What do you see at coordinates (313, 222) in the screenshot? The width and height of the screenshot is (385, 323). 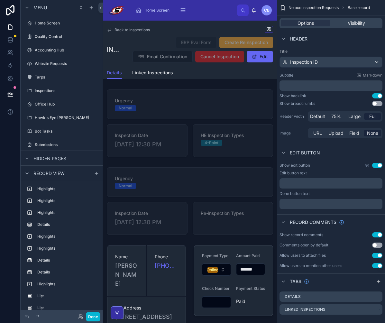 I see `span: Record comments` at bounding box center [313, 222].